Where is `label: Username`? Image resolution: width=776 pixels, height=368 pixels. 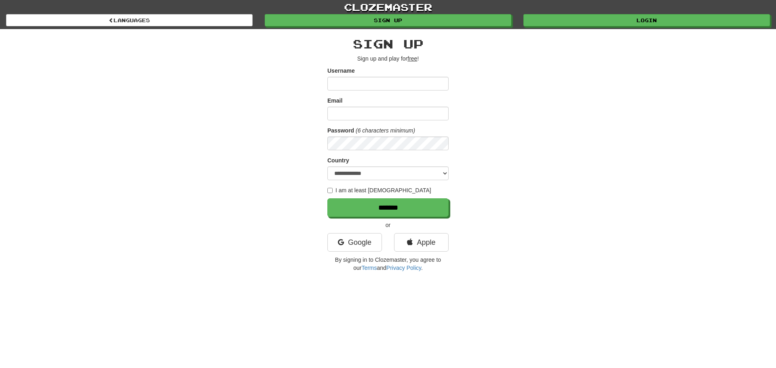
label: Username is located at coordinates (341, 71).